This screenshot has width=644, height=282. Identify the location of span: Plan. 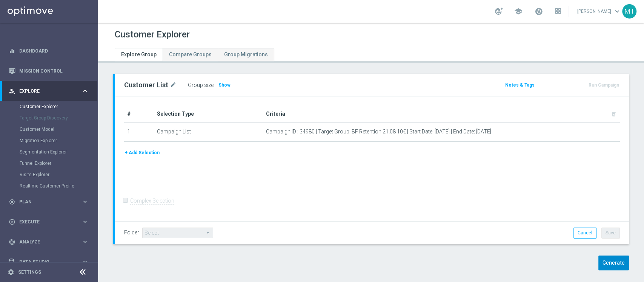
(50, 202).